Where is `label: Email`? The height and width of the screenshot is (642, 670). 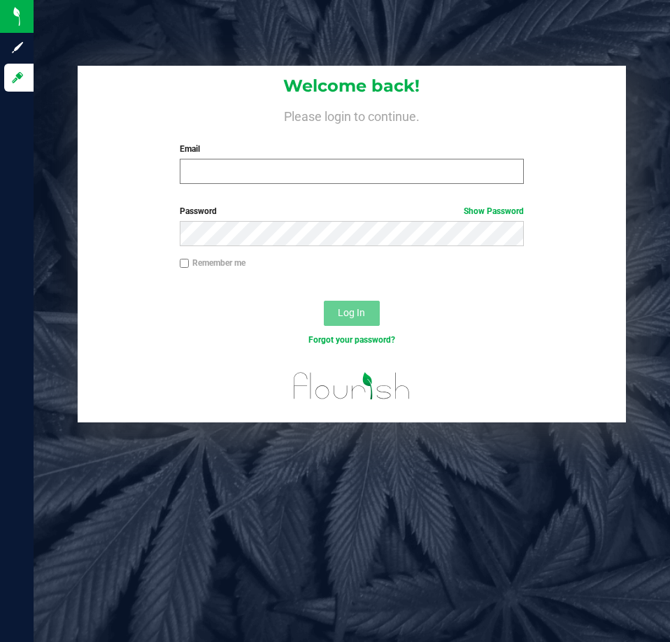 label: Email is located at coordinates (352, 149).